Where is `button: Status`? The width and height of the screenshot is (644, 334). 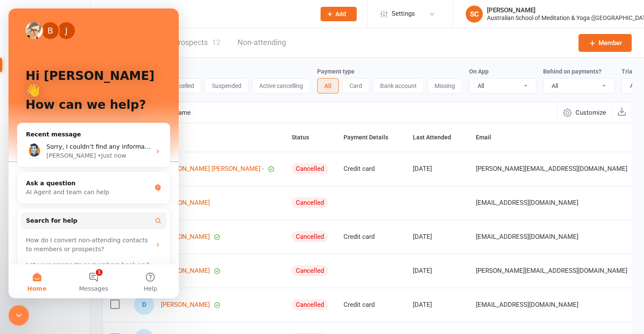
button: Status is located at coordinates (304, 137).